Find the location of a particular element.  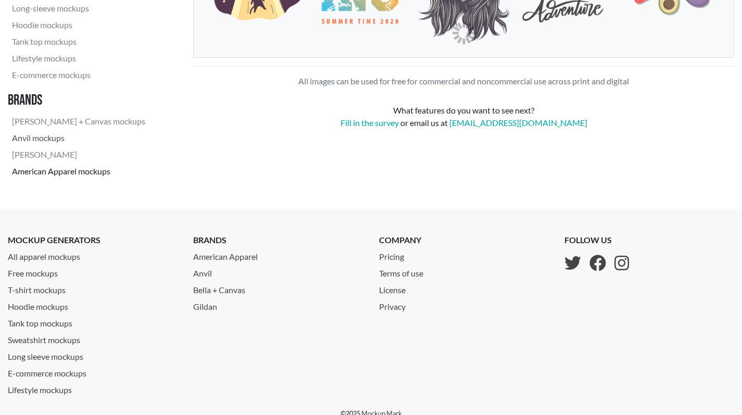

a: Terms of use is located at coordinates (405, 271).